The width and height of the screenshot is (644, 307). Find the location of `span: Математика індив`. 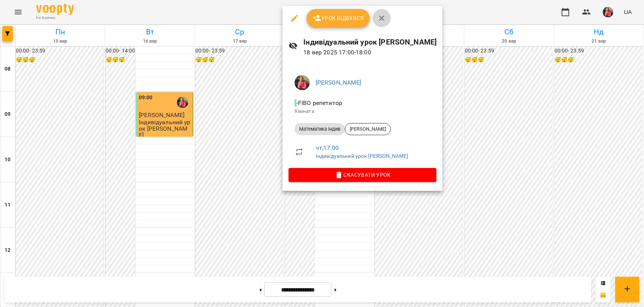

span: Математика індив is located at coordinates (320, 129).